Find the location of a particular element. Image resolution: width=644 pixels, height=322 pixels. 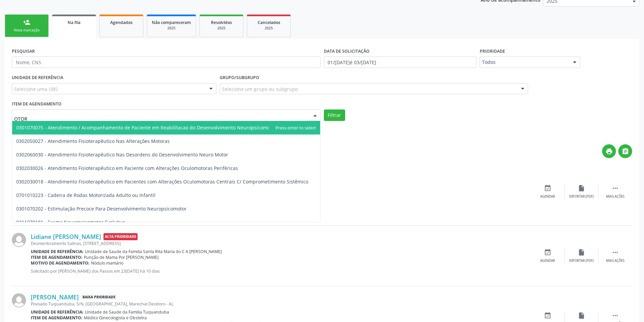

div: person_add is located at coordinates (27, 22).